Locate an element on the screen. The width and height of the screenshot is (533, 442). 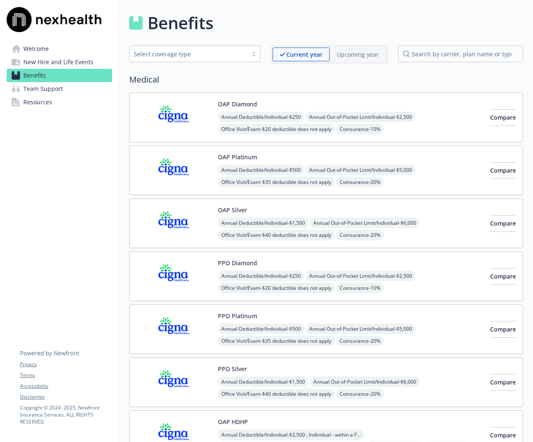
a: Benefits is located at coordinates (59, 75).